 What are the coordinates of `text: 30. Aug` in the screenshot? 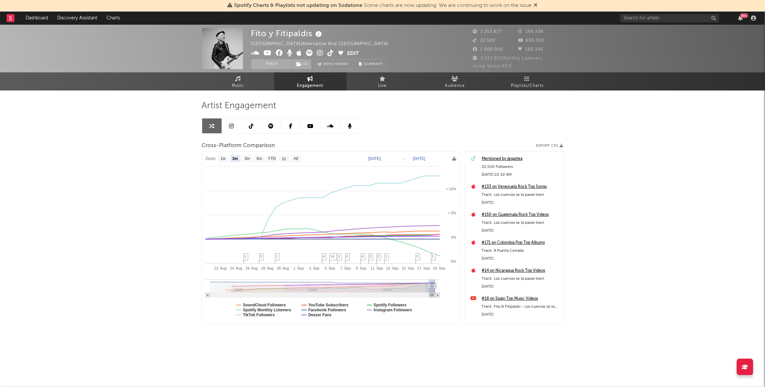 It's located at (283, 268).